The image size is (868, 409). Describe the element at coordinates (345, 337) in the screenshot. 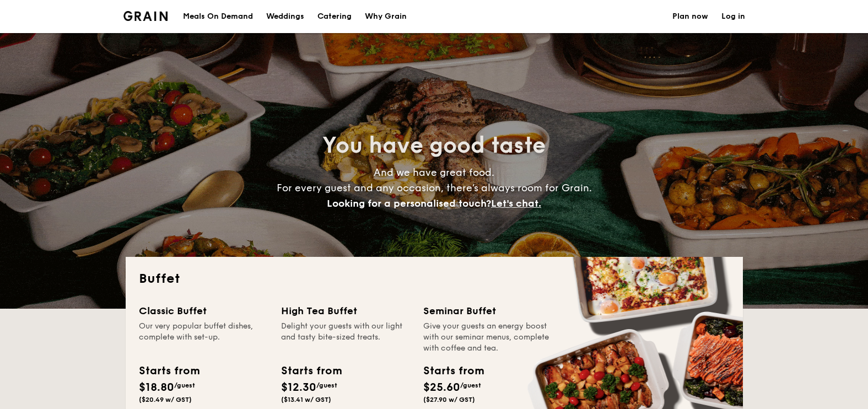

I see `div: Delight your guests with our light and tasty bite-sized treats.` at that location.